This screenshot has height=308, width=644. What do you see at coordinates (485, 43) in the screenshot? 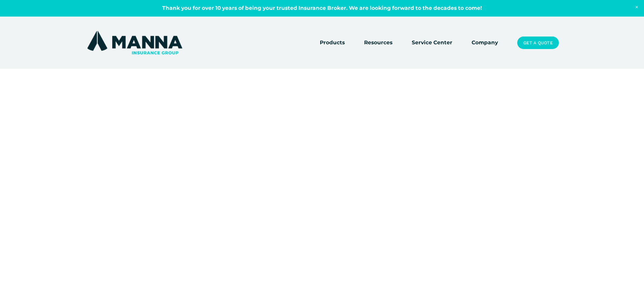
I see `a: Company` at bounding box center [485, 43].